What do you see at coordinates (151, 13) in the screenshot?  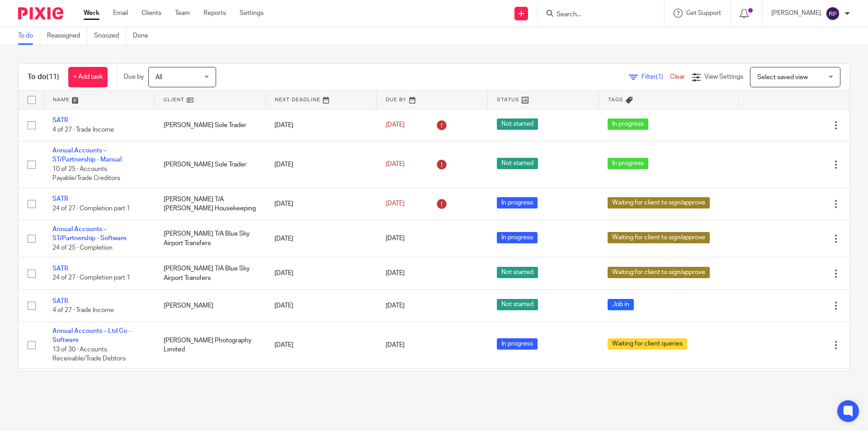 I see `a: Clients` at bounding box center [151, 13].